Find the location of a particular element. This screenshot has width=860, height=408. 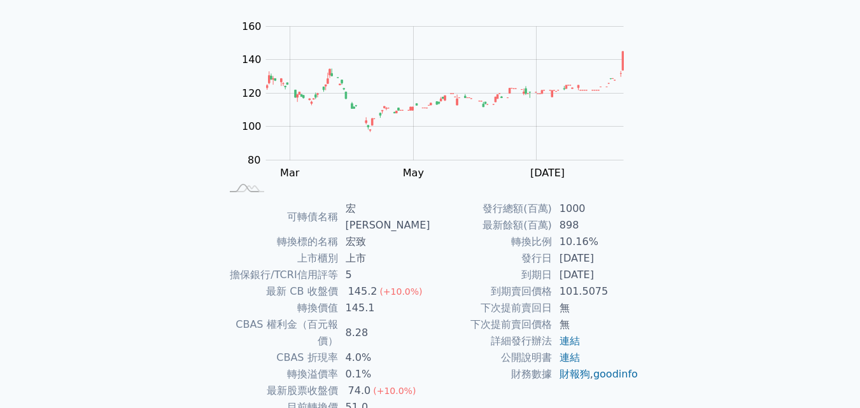

tspan: Mar is located at coordinates (290, 173).